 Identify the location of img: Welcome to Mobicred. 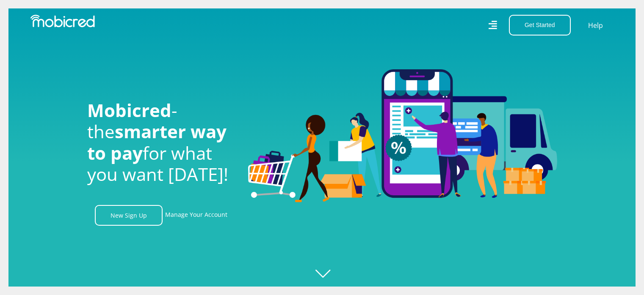
(403, 136).